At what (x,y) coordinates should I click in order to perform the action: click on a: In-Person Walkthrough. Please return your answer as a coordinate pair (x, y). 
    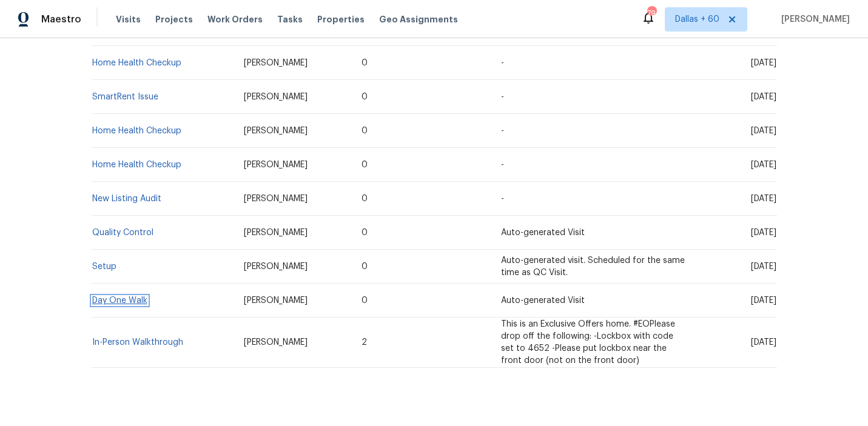
    Looking at the image, I should click on (138, 342).